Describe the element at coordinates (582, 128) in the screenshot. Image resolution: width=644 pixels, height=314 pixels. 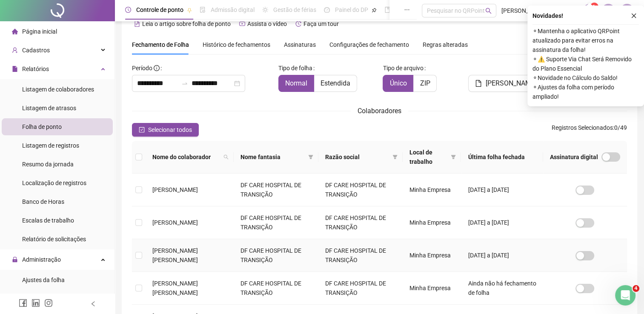
I see `span: Registros Selecionados` at that location.